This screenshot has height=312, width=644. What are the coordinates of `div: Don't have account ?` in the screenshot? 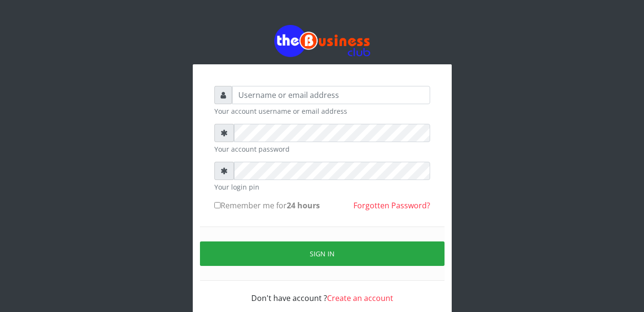 It's located at (322, 292).